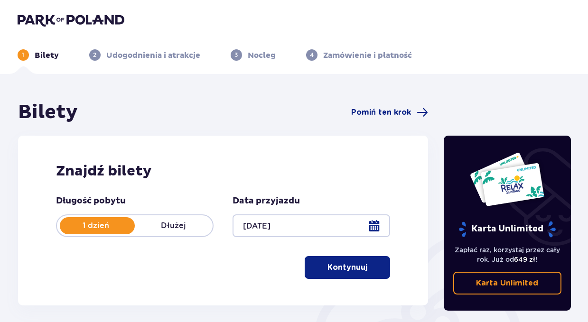  I want to click on p: Data przyjazdu, so click(266, 201).